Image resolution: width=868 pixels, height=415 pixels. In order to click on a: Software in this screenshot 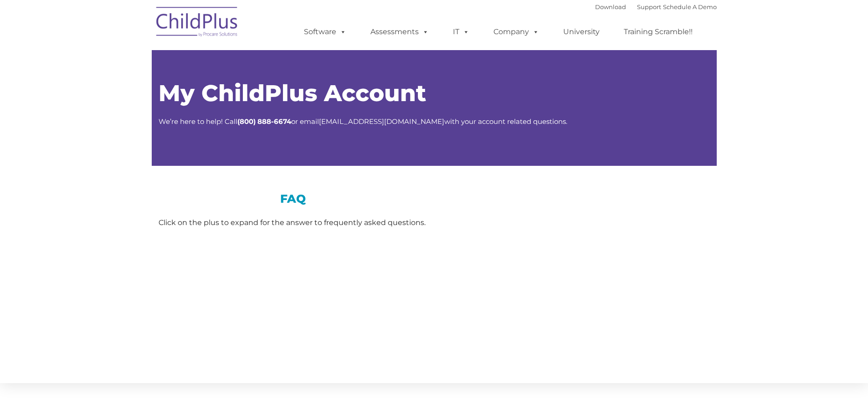, I will do `click(324, 32)`.